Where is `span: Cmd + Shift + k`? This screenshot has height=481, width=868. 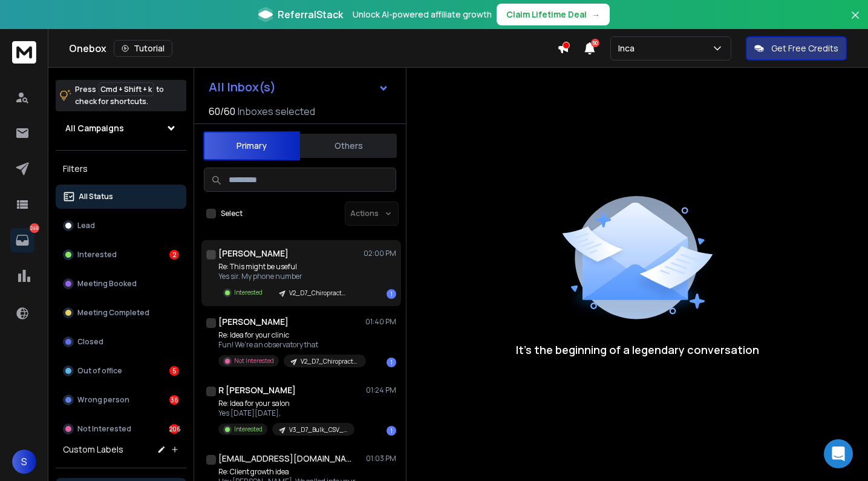
span: Cmd + Shift + k is located at coordinates (126, 89).